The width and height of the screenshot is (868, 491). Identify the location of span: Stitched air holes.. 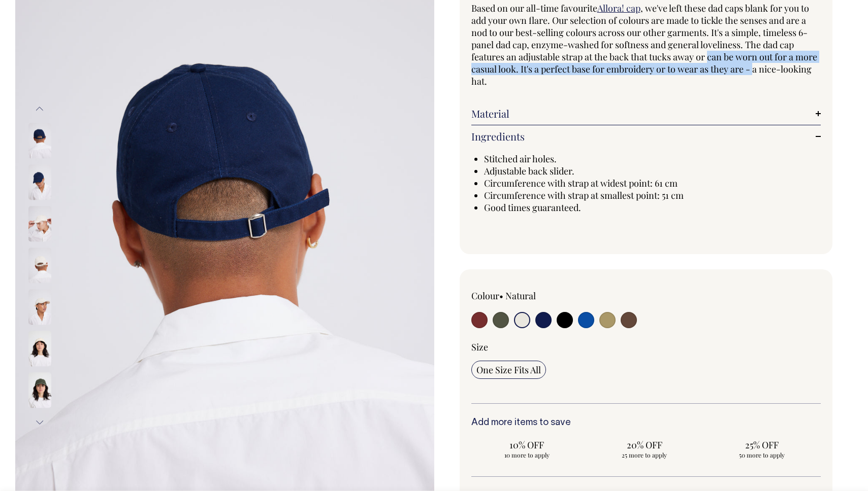
(520, 159).